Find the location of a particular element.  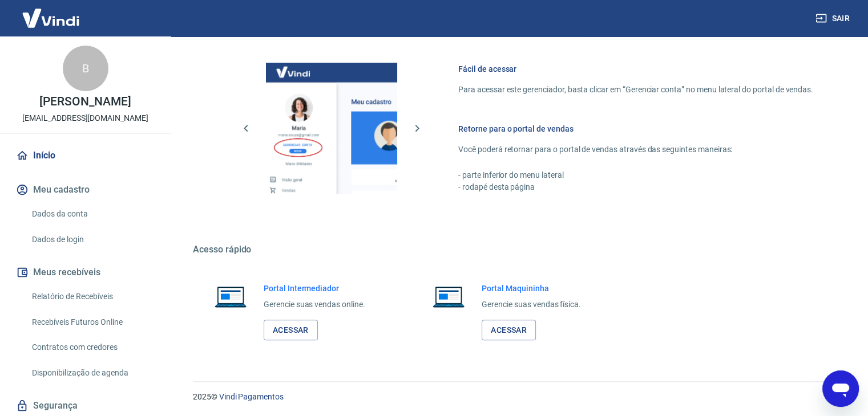

a: Vindi Pagamentos is located at coordinates (251, 397).